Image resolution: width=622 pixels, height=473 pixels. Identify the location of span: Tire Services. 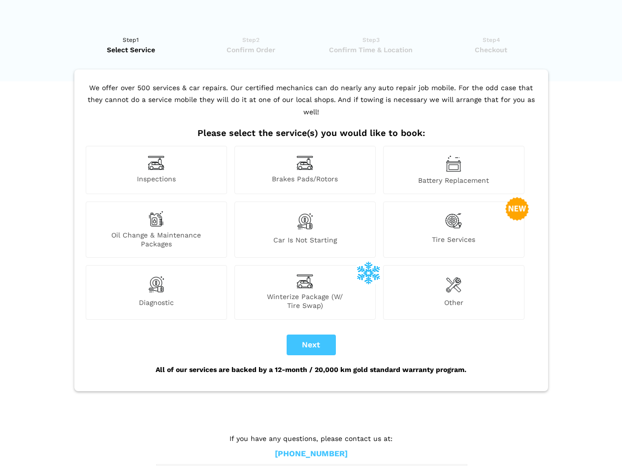
(453, 241).